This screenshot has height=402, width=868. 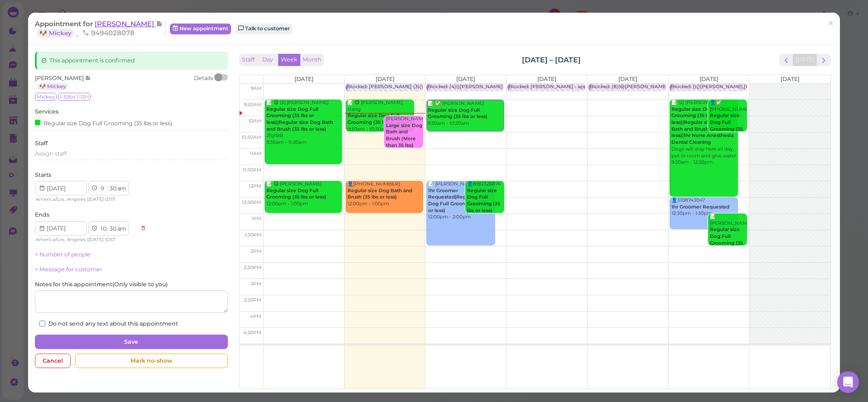 What do you see at coordinates (252, 170) in the screenshot?
I see `span: 11:30am` at bounding box center [252, 170].